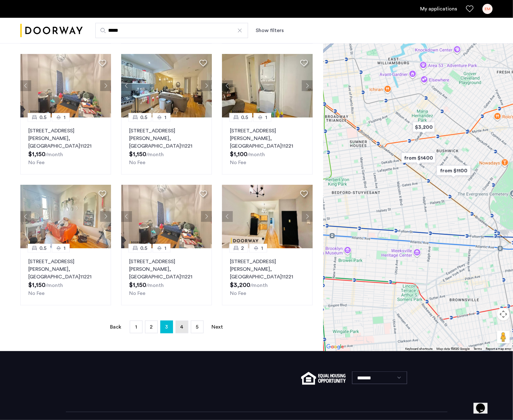 The height and width of the screenshot is (420, 513). Describe the element at coordinates (270, 30) in the screenshot. I see `button: Show or hide filters` at that location.